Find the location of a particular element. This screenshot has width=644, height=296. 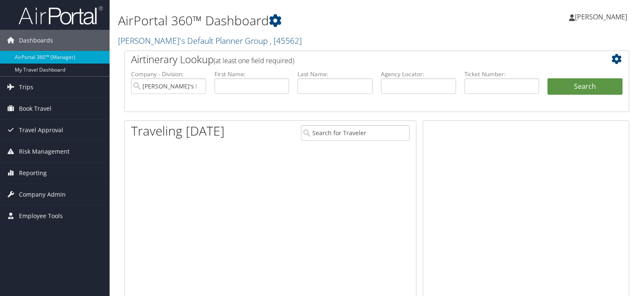

label: First Name: is located at coordinates (252, 74).